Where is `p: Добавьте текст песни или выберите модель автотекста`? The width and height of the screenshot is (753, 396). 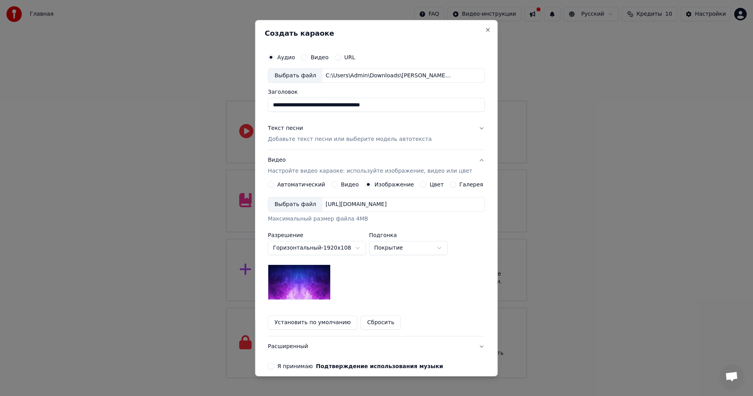 p: Добавьте текст песни или выберите модель автотекста is located at coordinates (350, 139).